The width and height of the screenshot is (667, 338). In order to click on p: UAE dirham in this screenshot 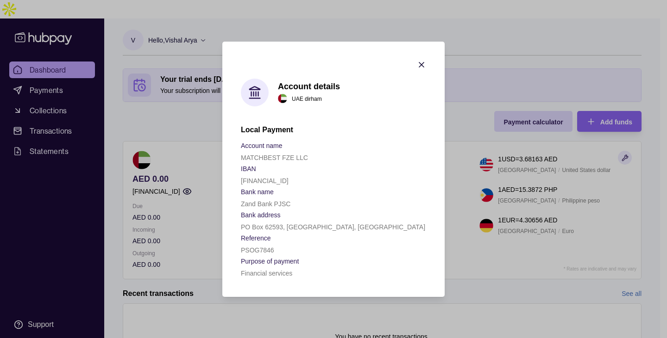, I will do `click(306, 99)`.